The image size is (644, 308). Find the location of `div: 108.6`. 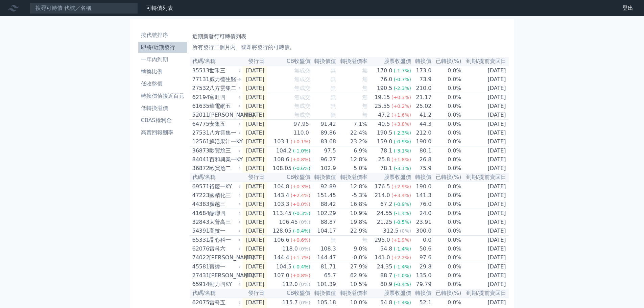

div: 108.6 is located at coordinates (282, 160).